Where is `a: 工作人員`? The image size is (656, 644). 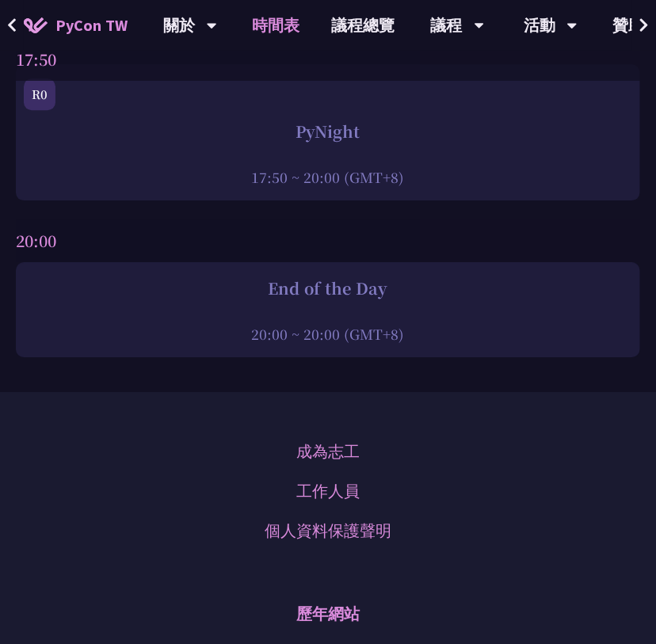
a: 工作人員 is located at coordinates (328, 491).